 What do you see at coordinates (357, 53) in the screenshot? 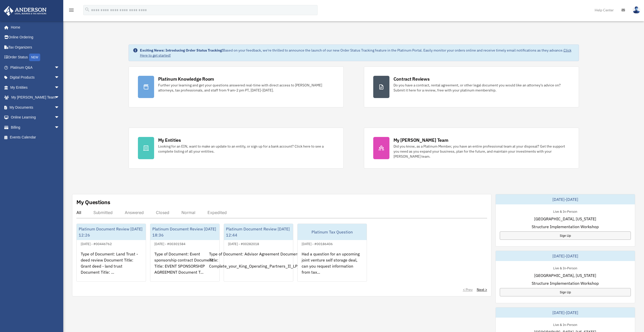
I see `div: Based on your feedback, we're thrilled to announce the launch of our new Order Status Tracking fe...` at bounding box center [357, 53].